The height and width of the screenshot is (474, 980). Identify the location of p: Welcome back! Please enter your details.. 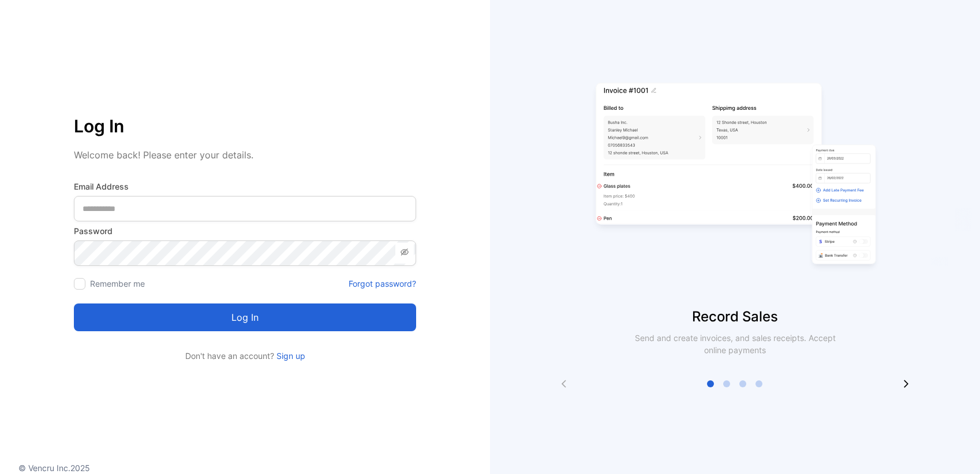
(245, 155).